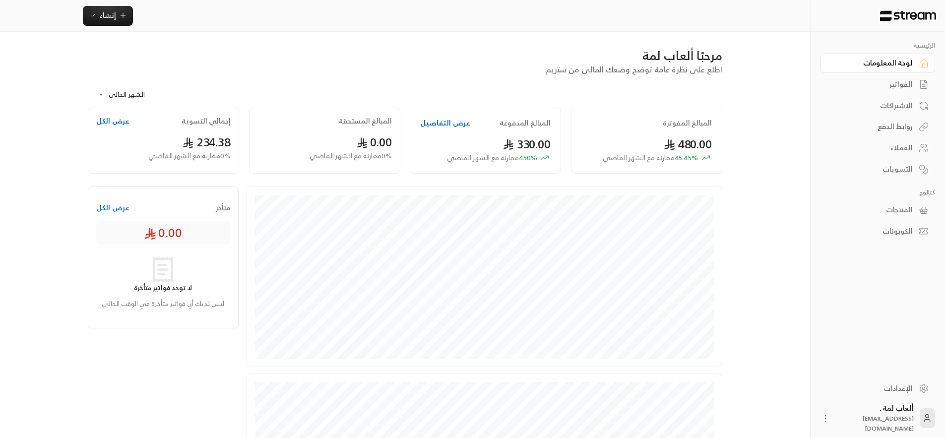 The image size is (945, 438). Describe the element at coordinates (527, 144) in the screenshot. I see `span: 330.00` at that location.